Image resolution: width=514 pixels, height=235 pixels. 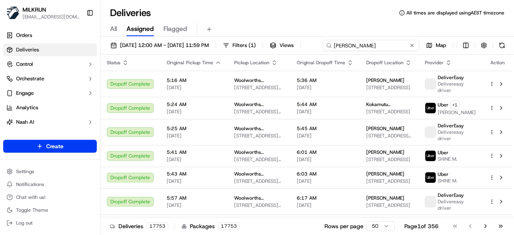 What do you see at coordinates (50, 184) in the screenshot?
I see `button: Notifications` at bounding box center [50, 184].